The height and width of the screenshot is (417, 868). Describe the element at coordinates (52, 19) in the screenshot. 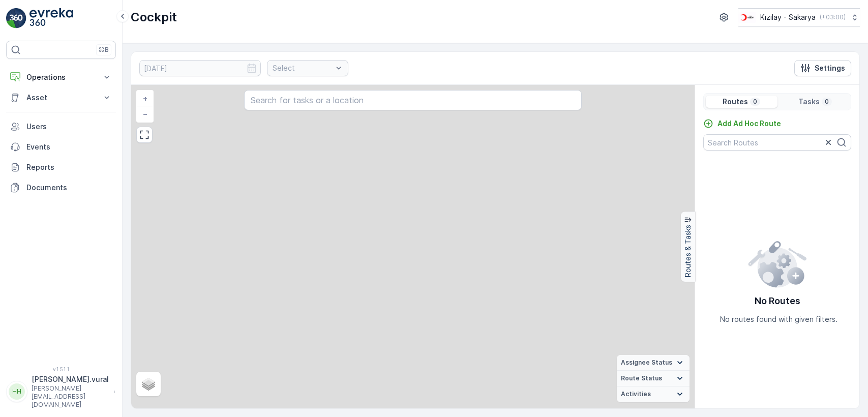

I see `img: logo_light-DOdMpM7g.png` at that location.